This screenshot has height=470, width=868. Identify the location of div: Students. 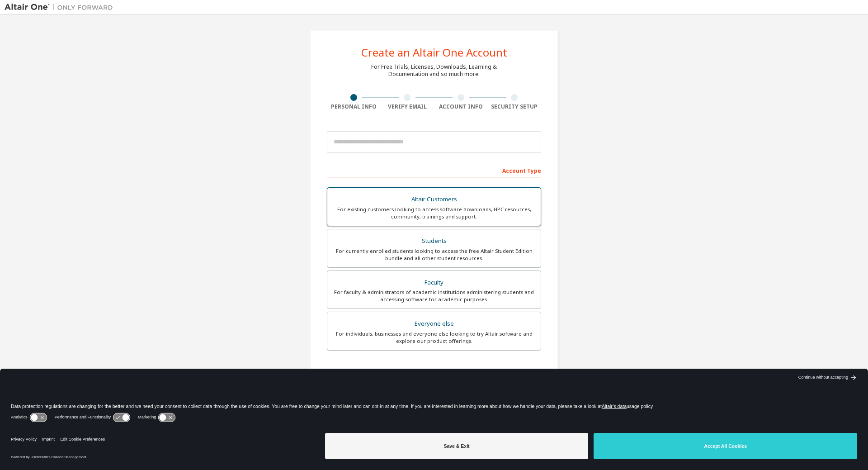
(434, 241).